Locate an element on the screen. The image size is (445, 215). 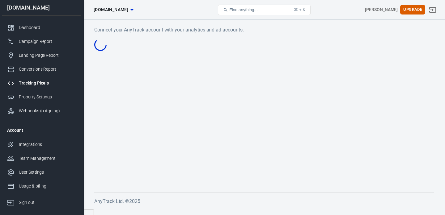
div: Property Settings is located at coordinates (48, 97).